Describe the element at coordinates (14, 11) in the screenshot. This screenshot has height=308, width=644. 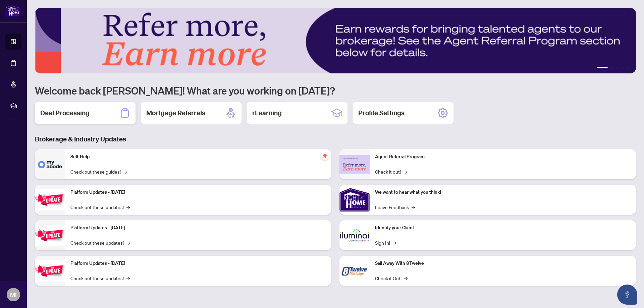
I see `img: logo` at that location.